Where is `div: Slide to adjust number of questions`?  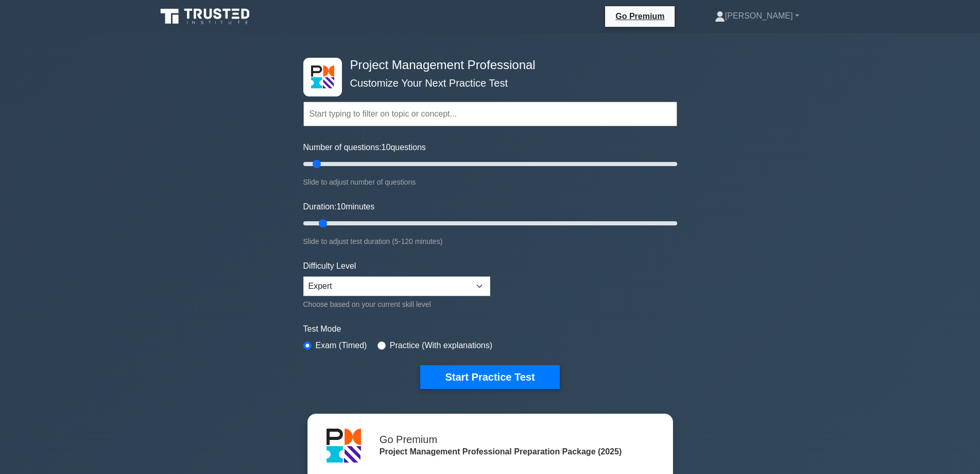
div: Slide to adjust number of questions is located at coordinates (491, 182).